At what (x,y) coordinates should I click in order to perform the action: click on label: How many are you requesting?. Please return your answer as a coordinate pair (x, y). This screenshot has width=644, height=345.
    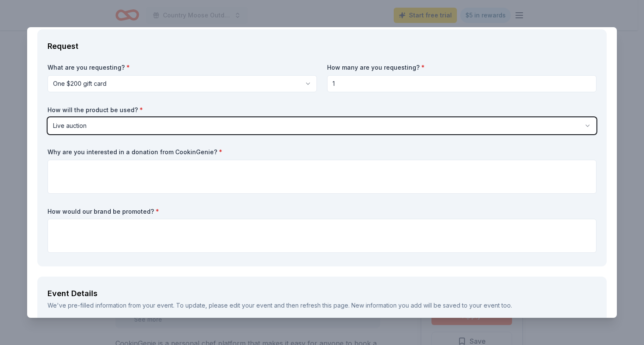
    Looking at the image, I should click on (462, 67).